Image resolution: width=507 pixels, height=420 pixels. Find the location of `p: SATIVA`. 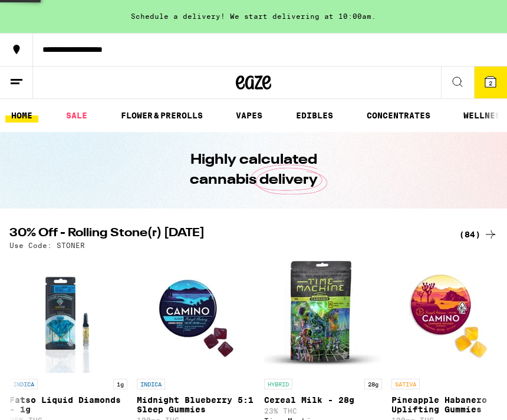

p: SATIVA is located at coordinates (406, 384).